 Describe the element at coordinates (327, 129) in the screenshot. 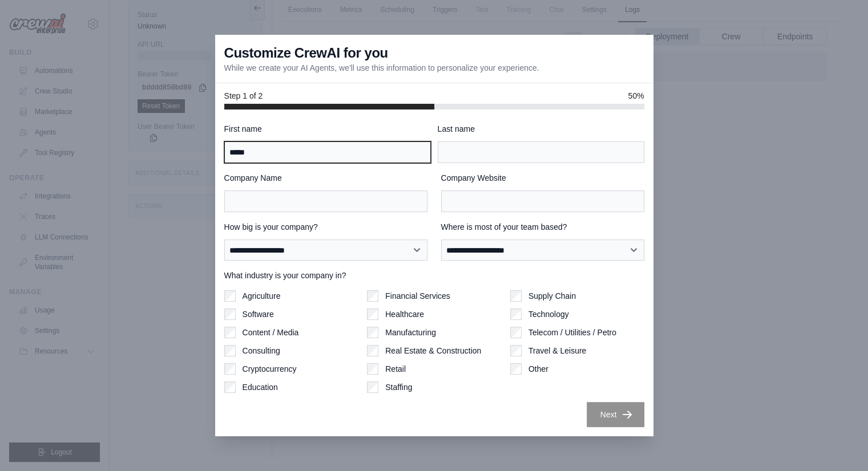

I see `label: First name` at that location.